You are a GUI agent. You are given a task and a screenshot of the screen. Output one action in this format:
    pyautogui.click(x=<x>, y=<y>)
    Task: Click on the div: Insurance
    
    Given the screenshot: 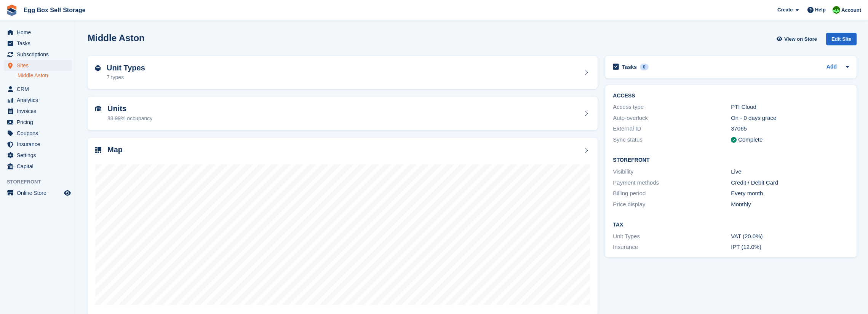 What is the action you would take?
    pyautogui.click(x=672, y=247)
    